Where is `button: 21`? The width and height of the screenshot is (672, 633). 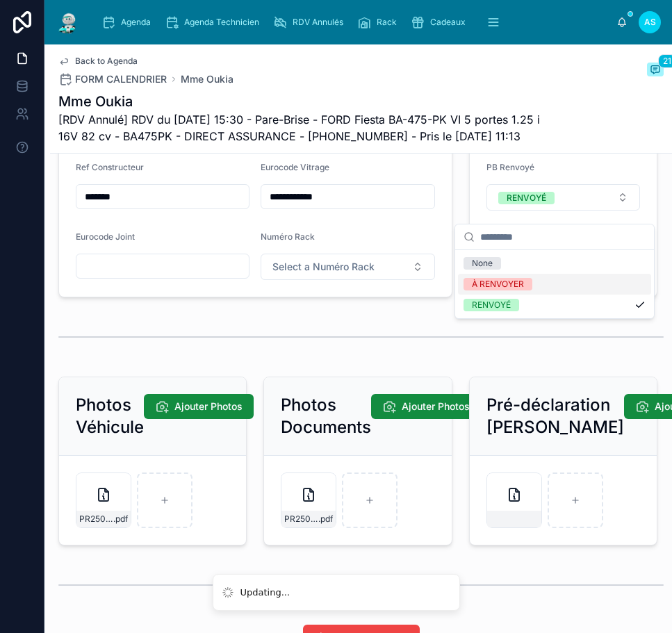 button: 21 is located at coordinates (655, 70).